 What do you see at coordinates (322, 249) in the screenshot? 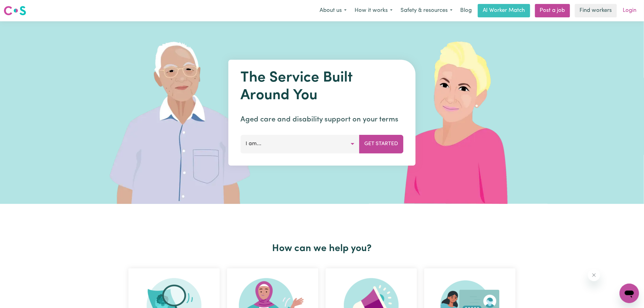
I see `h2: How can we help you?` at bounding box center [322, 249].